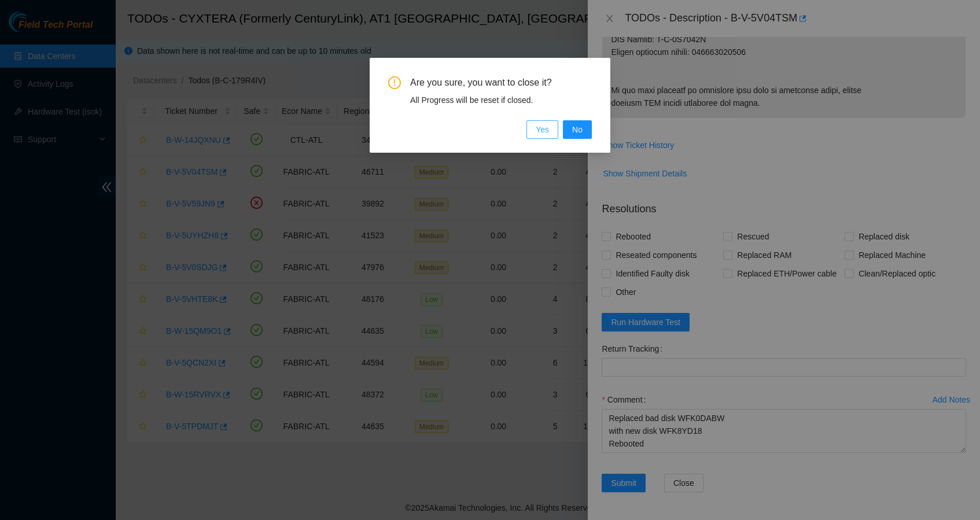  I want to click on span: Yes, so click(542, 130).